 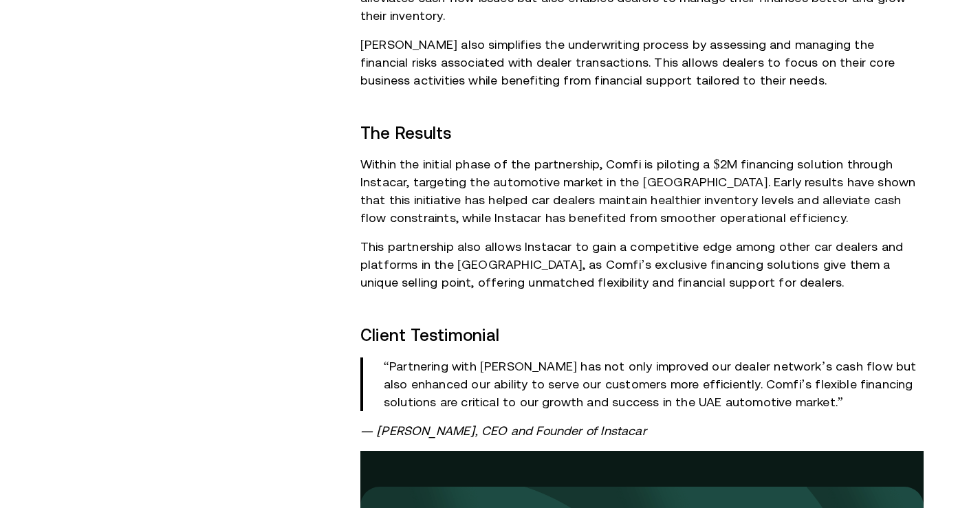 I want to click on strong: The Results, so click(x=406, y=132).